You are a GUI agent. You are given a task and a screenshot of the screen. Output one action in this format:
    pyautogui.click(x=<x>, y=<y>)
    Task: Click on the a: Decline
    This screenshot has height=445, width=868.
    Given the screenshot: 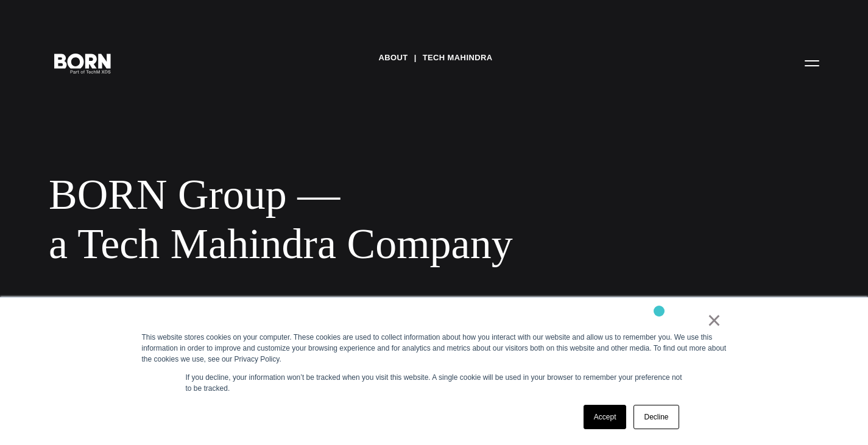 What is the action you would take?
    pyautogui.click(x=656, y=417)
    